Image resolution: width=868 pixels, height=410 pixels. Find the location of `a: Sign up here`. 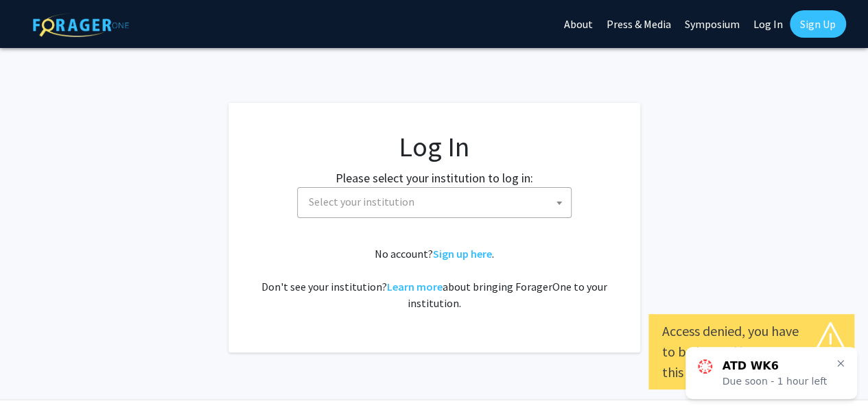

a: Sign up here is located at coordinates (463, 254).